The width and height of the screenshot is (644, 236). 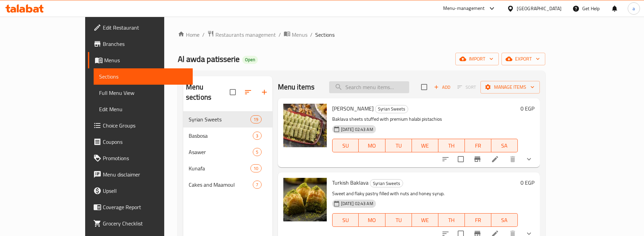 I want to click on p: Baklava sheets stuffed with premium halabi pistachios, so click(x=425, y=119).